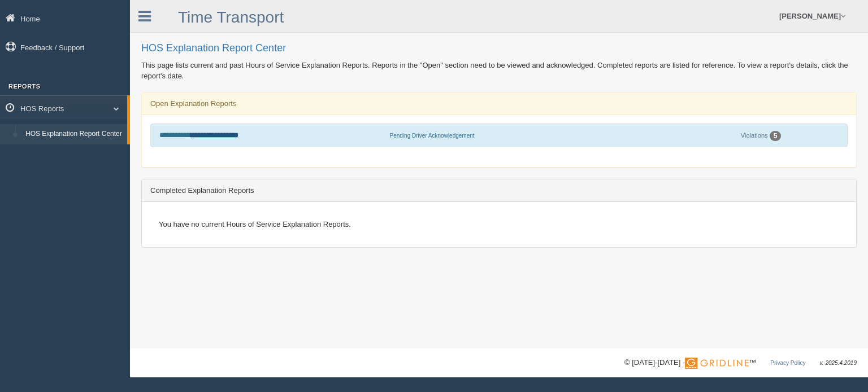 This screenshot has height=392, width=868. I want to click on div: You have no current Hours of Service Explanation Reports., so click(499, 224).